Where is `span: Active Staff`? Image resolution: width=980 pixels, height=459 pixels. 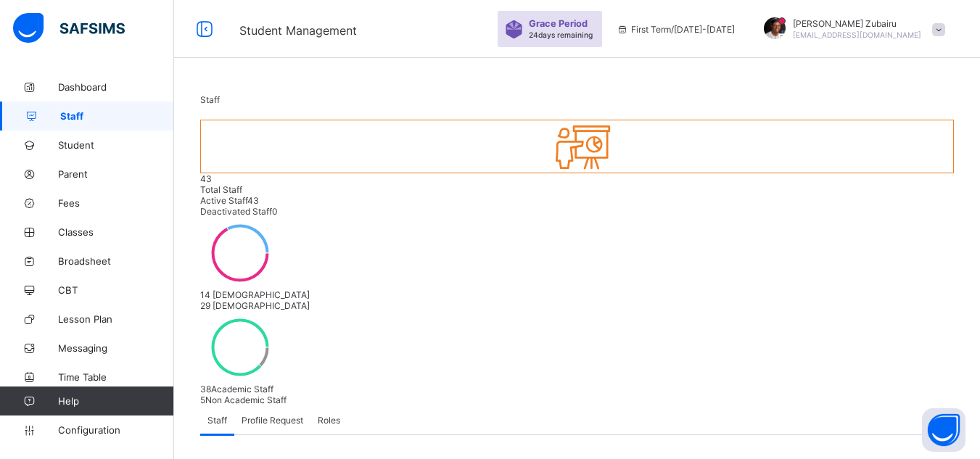 span: Active Staff is located at coordinates (224, 200).